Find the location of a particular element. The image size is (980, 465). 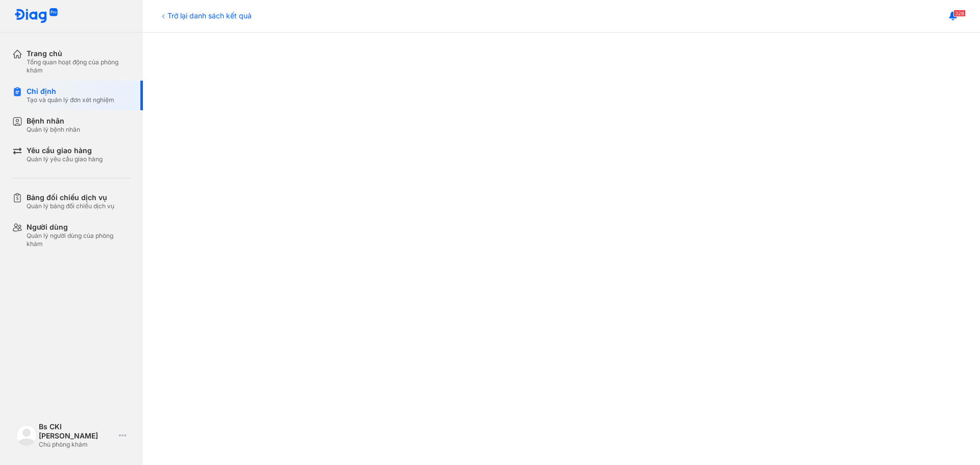

div: Quản lý yêu cầu giao hàng is located at coordinates (65, 159).